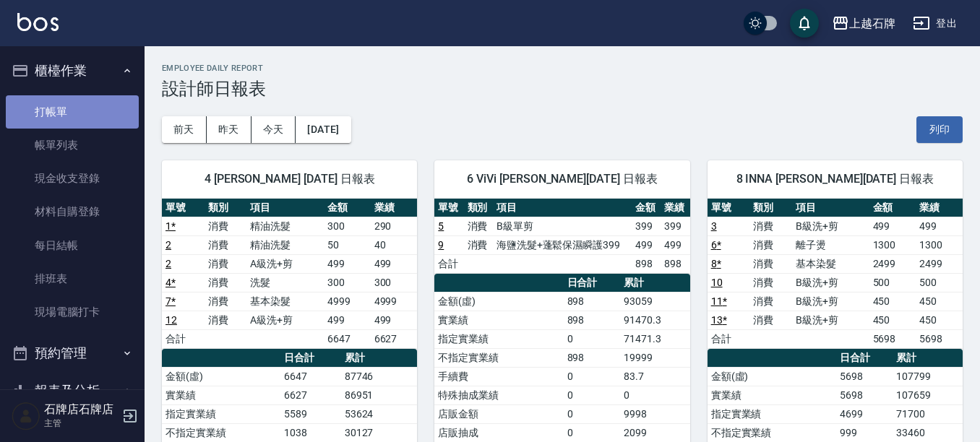  I want to click on button: save, so click(805, 24).